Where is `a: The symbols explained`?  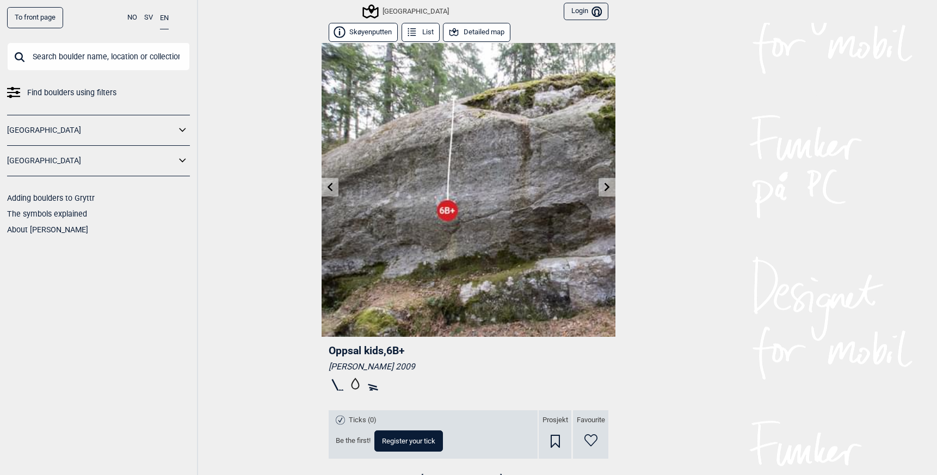
a: The symbols explained is located at coordinates (47, 214).